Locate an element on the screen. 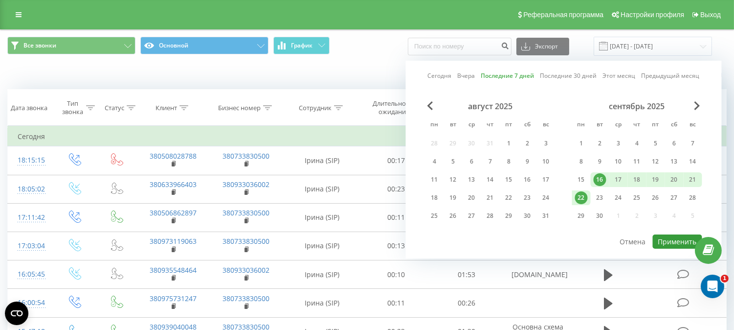  div: сб 16 авг. 2025 г. is located at coordinates (528, 180).